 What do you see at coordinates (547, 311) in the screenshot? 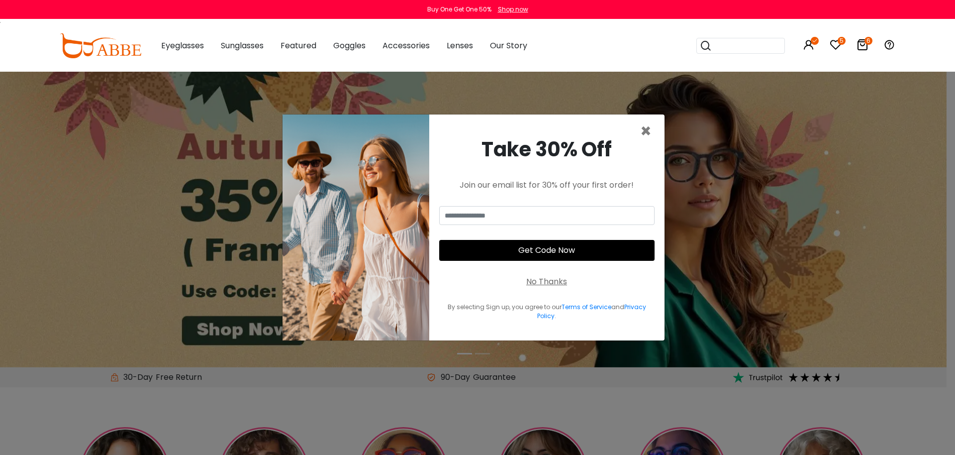
I see `div: By selecting Sign up, you agree to our and .` at bounding box center [547, 311].